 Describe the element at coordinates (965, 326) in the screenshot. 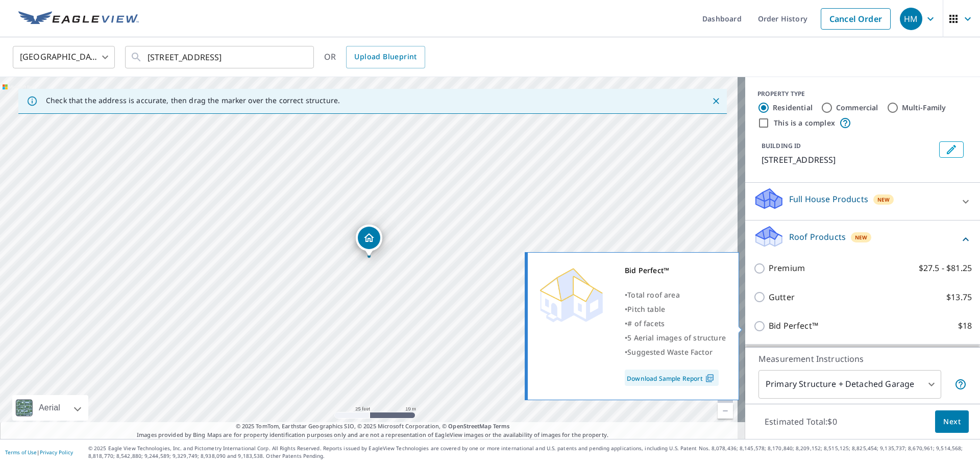

I see `p: $18` at that location.